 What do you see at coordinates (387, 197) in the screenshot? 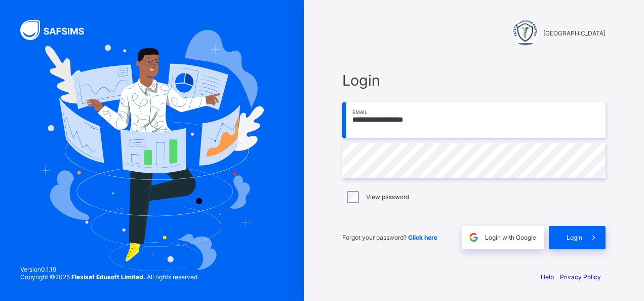
I see `label: View password` at bounding box center [387, 197].